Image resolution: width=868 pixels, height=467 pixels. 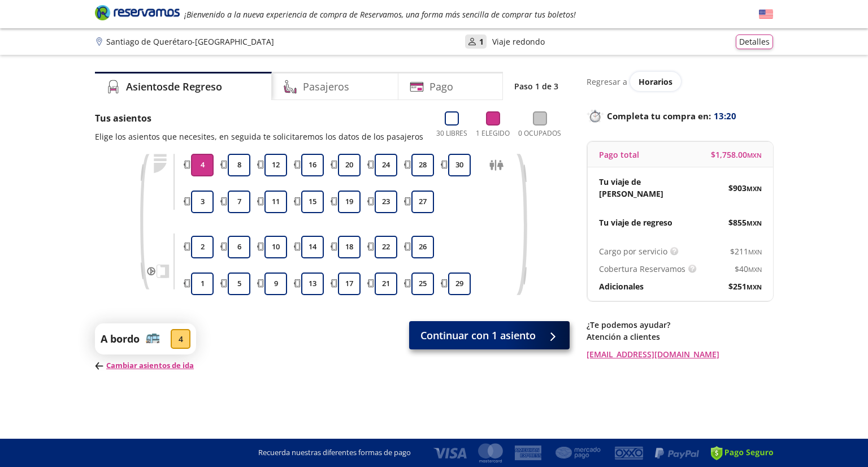 What do you see at coordinates (239, 165) in the screenshot?
I see `button: 8` at bounding box center [239, 165].